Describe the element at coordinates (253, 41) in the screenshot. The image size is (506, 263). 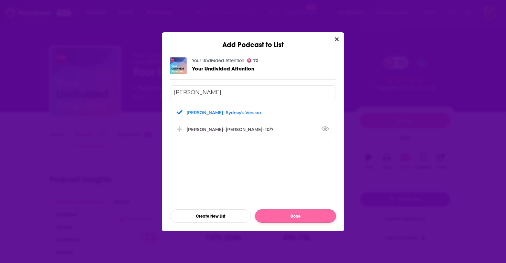
I see `div: Add Podcast to List` at that location.